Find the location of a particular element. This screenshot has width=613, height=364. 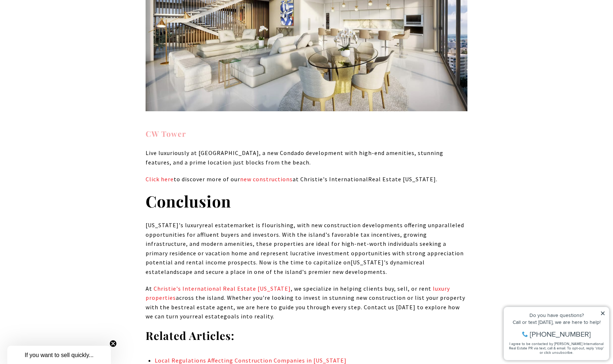

span: Click here is located at coordinates (160, 179).